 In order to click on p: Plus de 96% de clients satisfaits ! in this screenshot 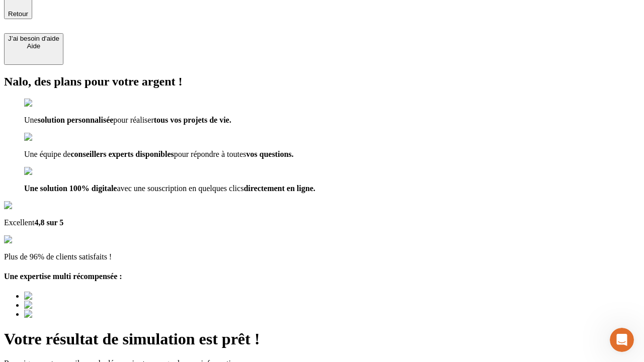, I will do `click(322, 257)`.